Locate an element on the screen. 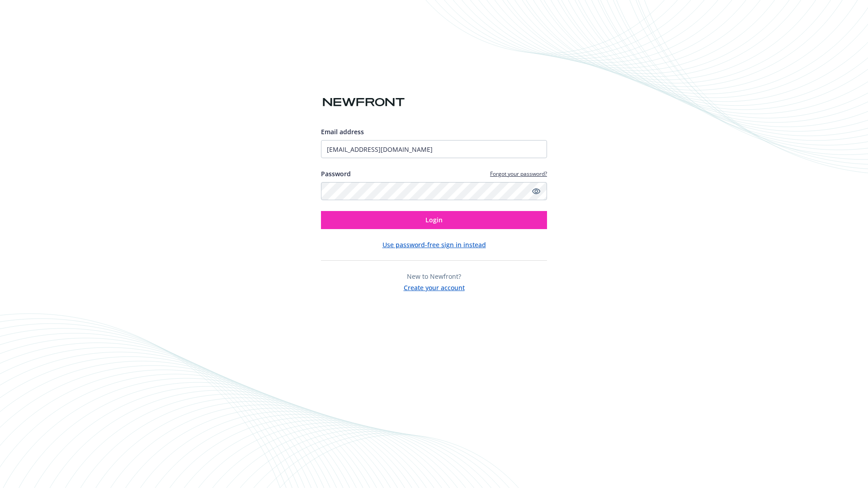  input: Enter your password is located at coordinates (434, 191).